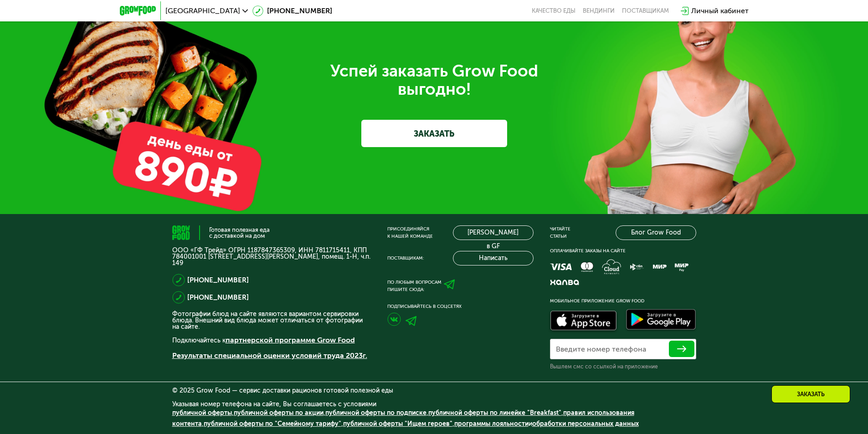 The height and width of the screenshot is (434, 868). What do you see at coordinates (623, 251) in the screenshot?
I see `div: Оплачивайте заказы на сайте` at bounding box center [623, 251].